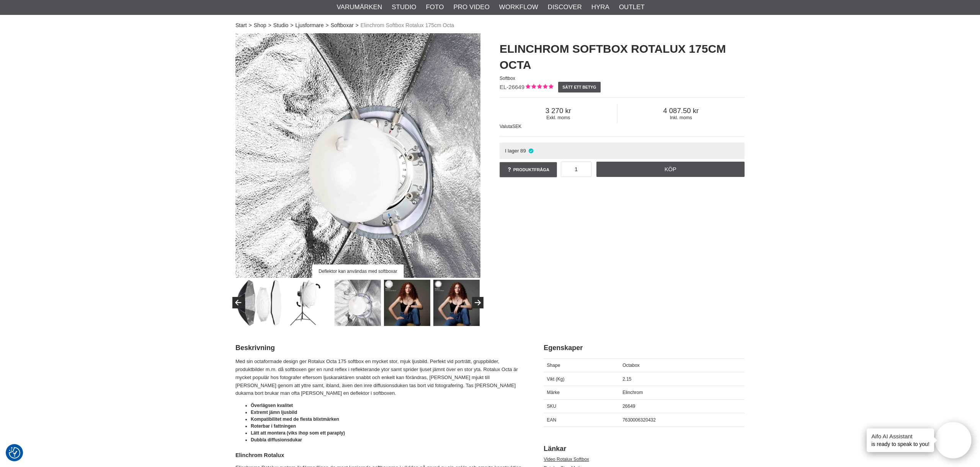 This screenshot has width=980, height=467. Describe the element at coordinates (538, 87) in the screenshot. I see `div: Kundbetyg: 5.00` at that location.